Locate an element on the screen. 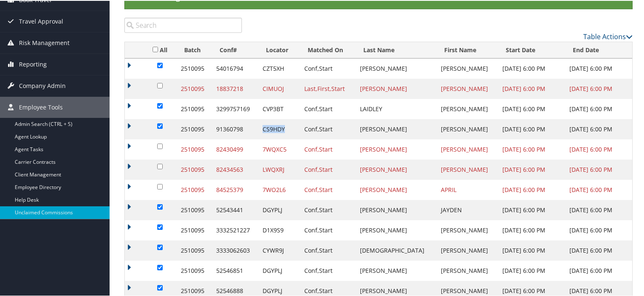  td: 3333062603 is located at coordinates (235, 250).